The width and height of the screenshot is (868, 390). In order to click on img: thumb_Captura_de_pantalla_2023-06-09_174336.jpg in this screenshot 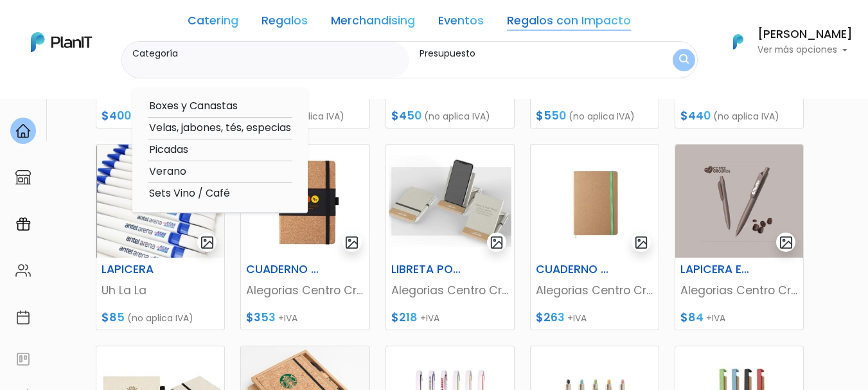, I will do `click(594, 201)`.